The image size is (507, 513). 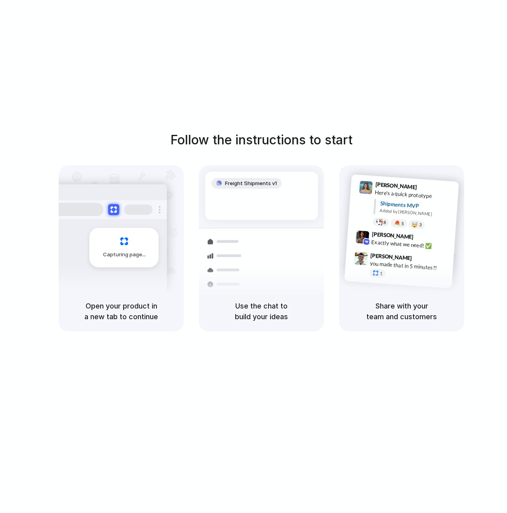 I want to click on div: Exactly what we need! ✅, so click(x=410, y=245).